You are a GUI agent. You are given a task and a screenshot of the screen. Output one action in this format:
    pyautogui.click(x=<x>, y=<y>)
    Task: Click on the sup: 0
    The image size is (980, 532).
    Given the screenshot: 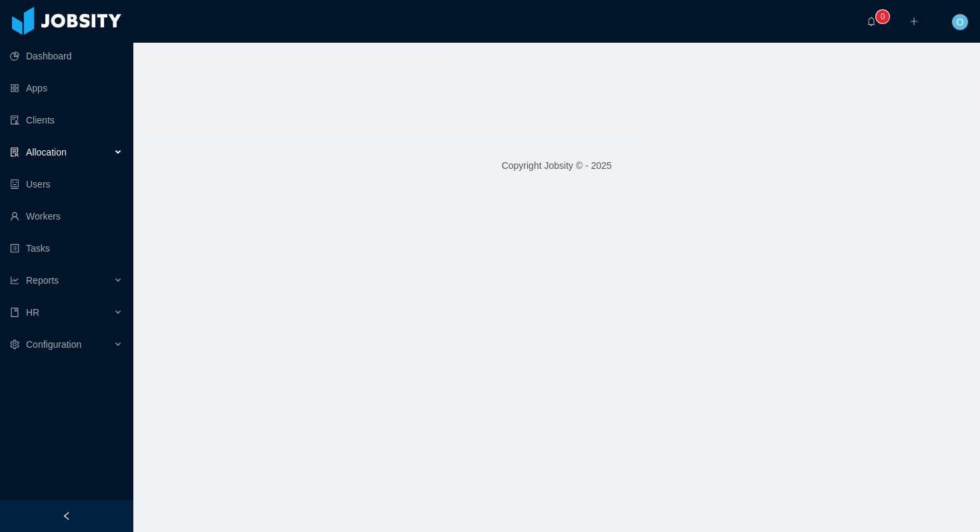 What is the action you would take?
    pyautogui.click(x=883, y=17)
    